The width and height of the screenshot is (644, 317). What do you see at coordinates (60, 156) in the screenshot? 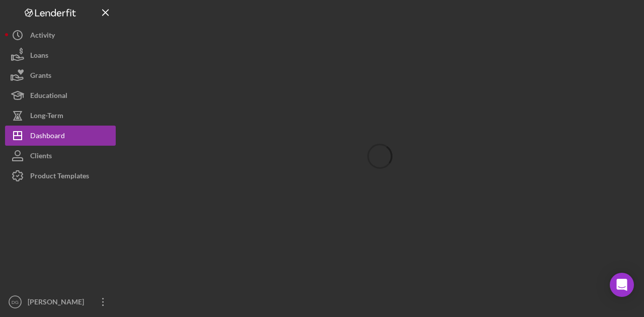
I see `a: Clients` at bounding box center [60, 156].